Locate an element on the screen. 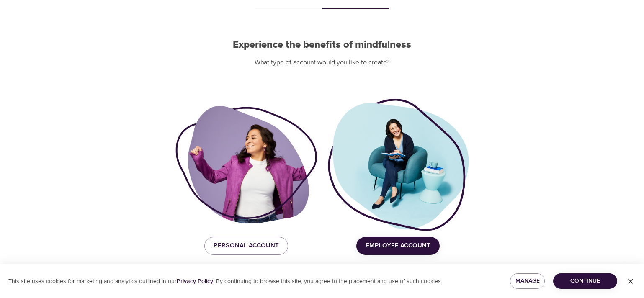 The image size is (644, 298). span: Continue is located at coordinates (585, 281).